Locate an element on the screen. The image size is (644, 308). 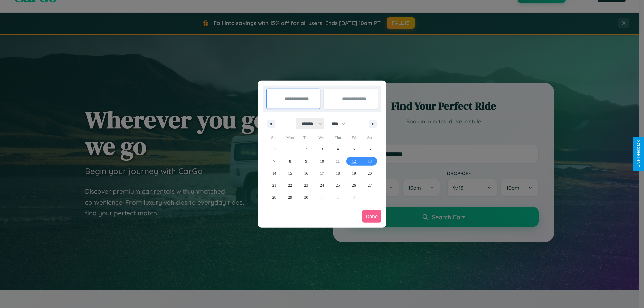
button: 30 is located at coordinates (306, 198).